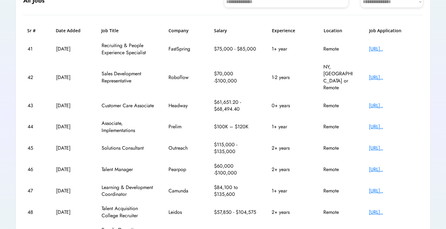  I want to click on div: 46, so click(34, 169).